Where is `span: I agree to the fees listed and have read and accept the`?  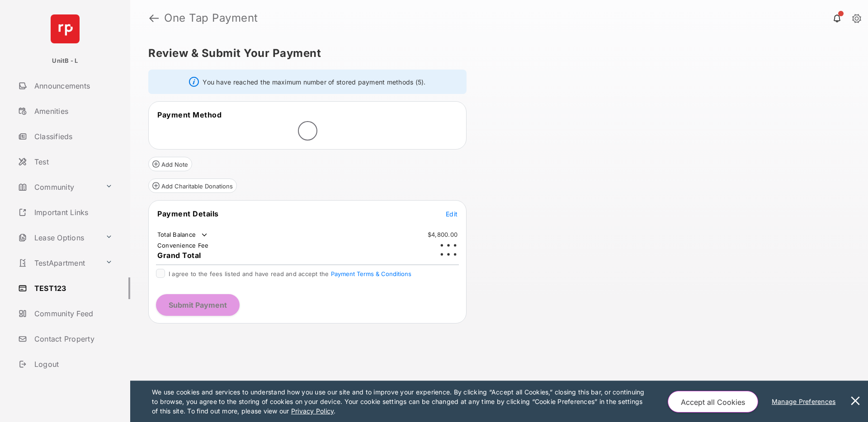 span: I agree to the fees listed and have read and accept the is located at coordinates (290, 274).